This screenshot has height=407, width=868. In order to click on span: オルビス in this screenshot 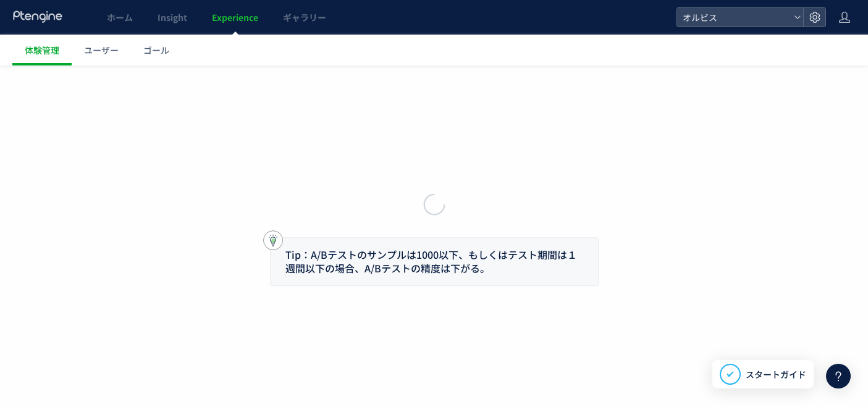, I will do `click(734, 18)`.